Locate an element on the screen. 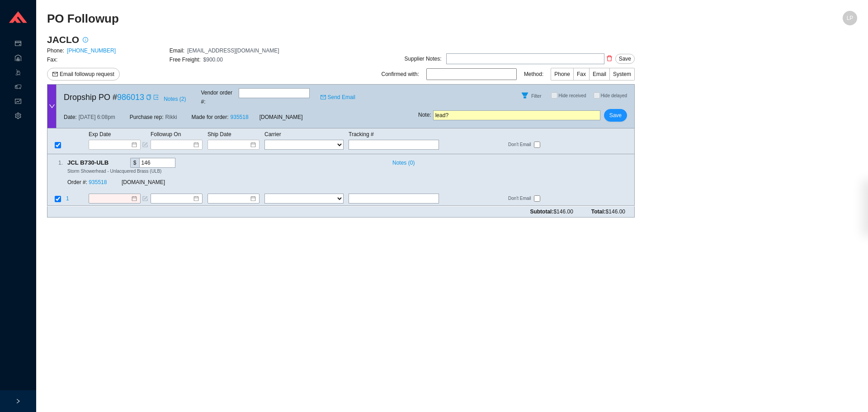 This screenshot has height=412, width=868. span: Fax is located at coordinates (582, 74).